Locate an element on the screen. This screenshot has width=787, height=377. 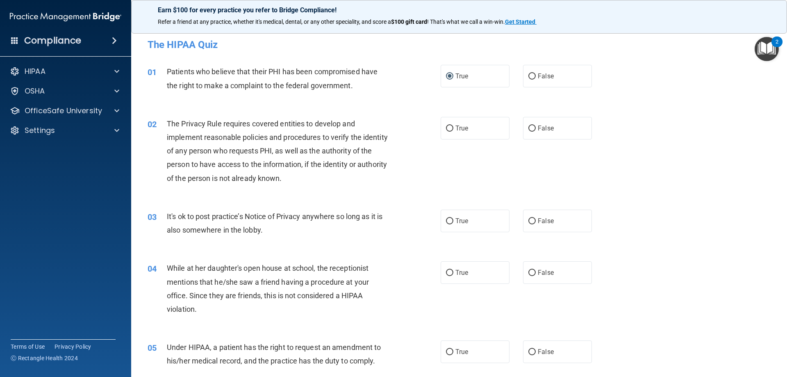
p: OfficeSafe University is located at coordinates (63, 111).